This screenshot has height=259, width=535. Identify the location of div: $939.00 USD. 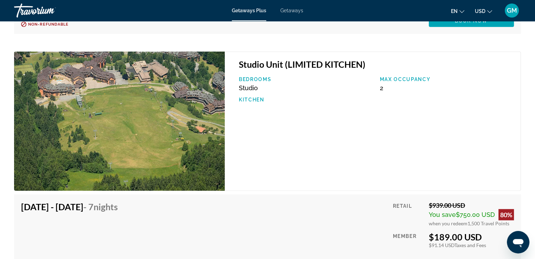
(471, 206).